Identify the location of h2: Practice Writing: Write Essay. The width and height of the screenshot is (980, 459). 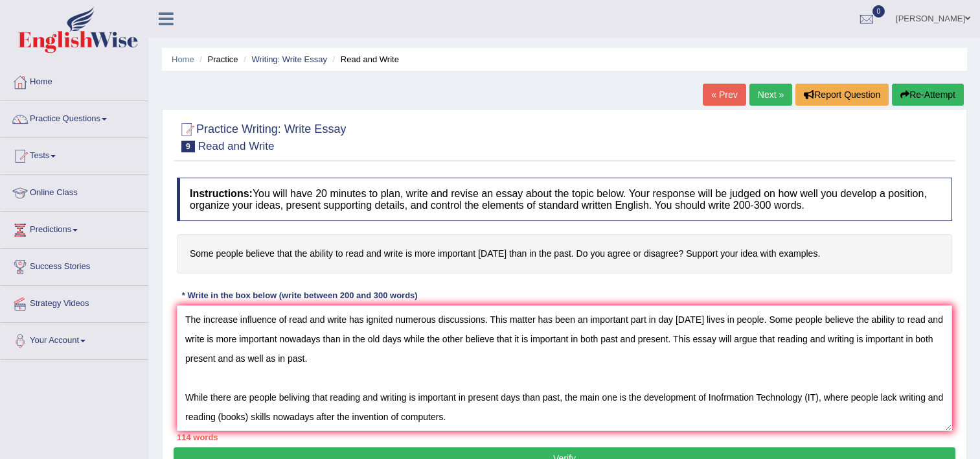
(261, 136).